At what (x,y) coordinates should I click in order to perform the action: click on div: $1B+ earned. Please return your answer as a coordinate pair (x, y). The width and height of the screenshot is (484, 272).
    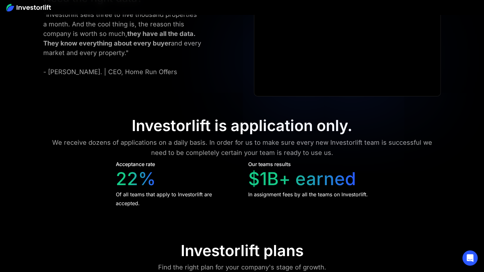
    Looking at the image, I should click on (302, 179).